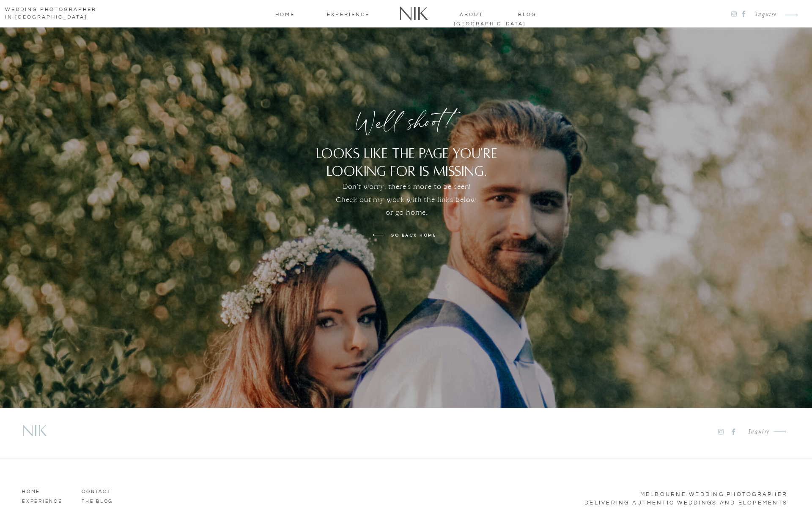 The width and height of the screenshot is (812, 507). I want to click on h3: go back home, so click(413, 236).